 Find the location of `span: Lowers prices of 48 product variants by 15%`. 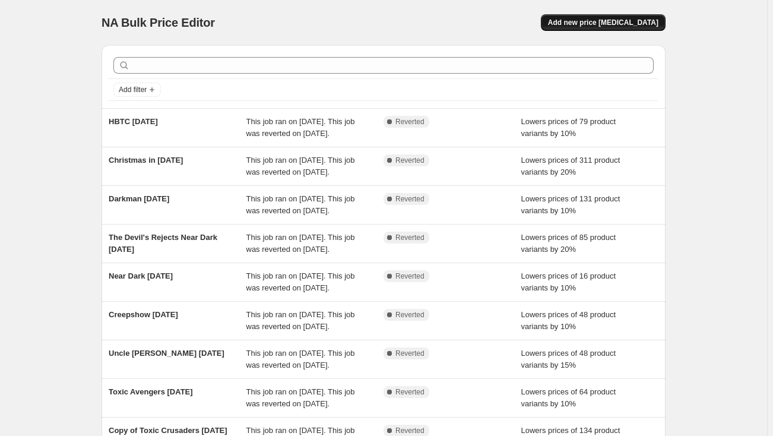

span: Lowers prices of 48 product variants by 15% is located at coordinates (569, 359).